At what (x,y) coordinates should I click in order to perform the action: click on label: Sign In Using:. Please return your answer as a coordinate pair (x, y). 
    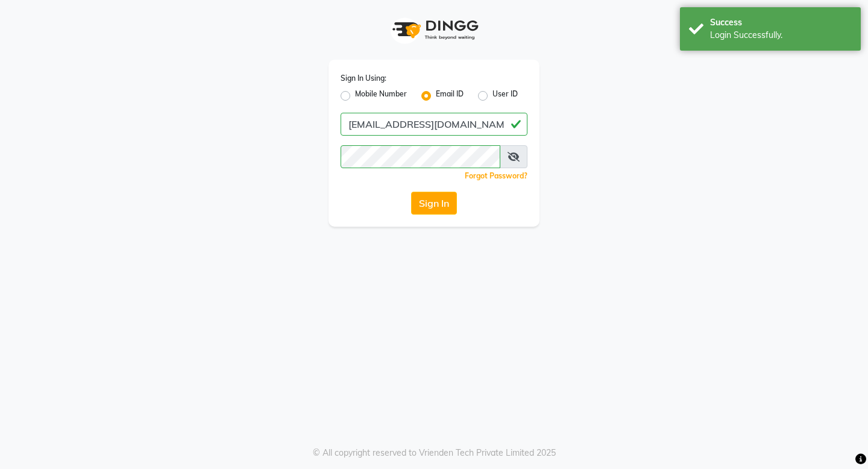
    Looking at the image, I should click on (363, 78).